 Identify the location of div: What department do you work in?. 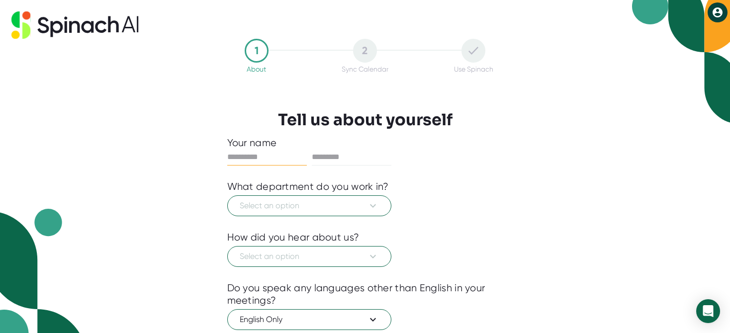
(308, 186).